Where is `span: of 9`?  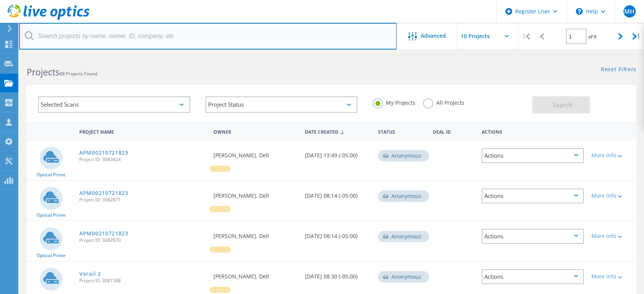
span: of 9 is located at coordinates (592, 37).